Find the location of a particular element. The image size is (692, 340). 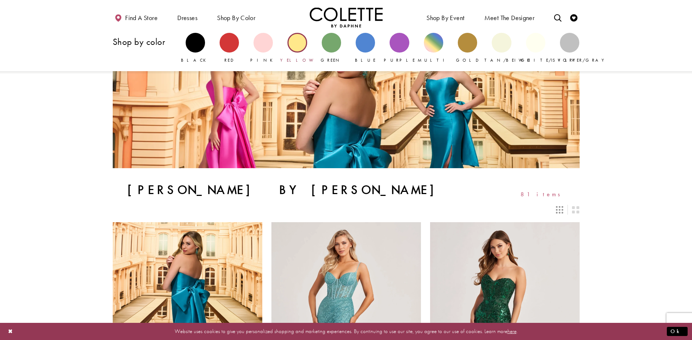

a: Silver/Gray is located at coordinates (570, 48).